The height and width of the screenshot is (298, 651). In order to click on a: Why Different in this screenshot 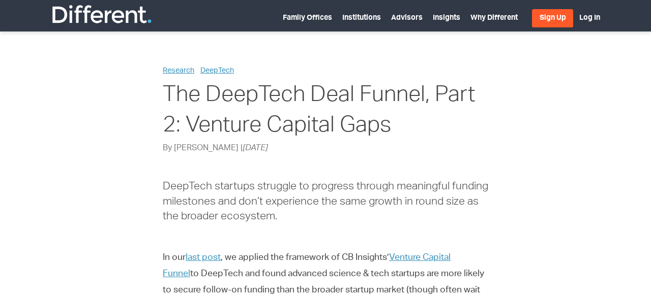, I will do `click(494, 18)`.